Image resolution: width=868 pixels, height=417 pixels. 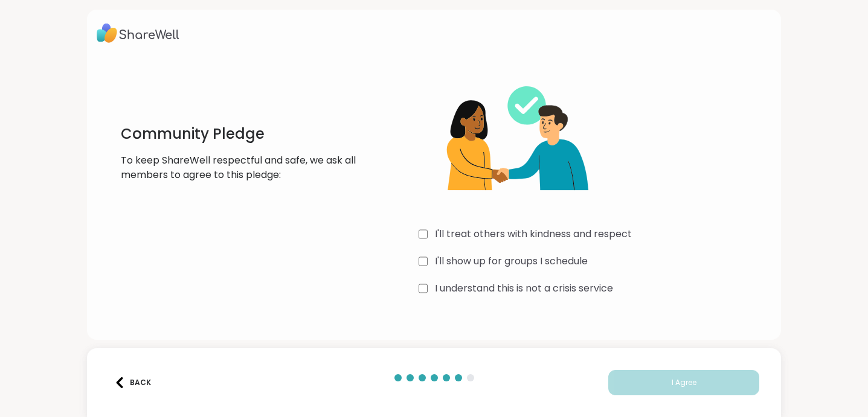 I want to click on button: I Agree, so click(x=684, y=383).